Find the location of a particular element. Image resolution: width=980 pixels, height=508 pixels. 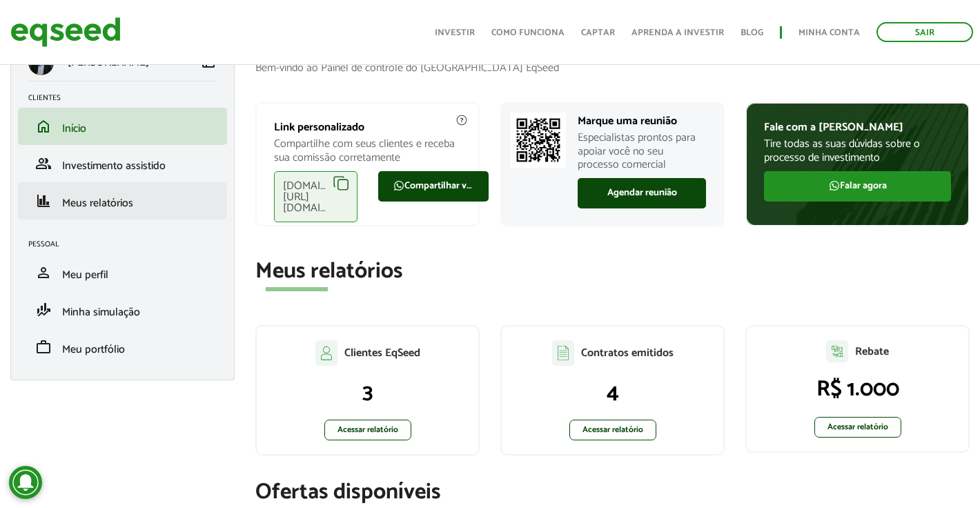

span: work is located at coordinates (44, 347).